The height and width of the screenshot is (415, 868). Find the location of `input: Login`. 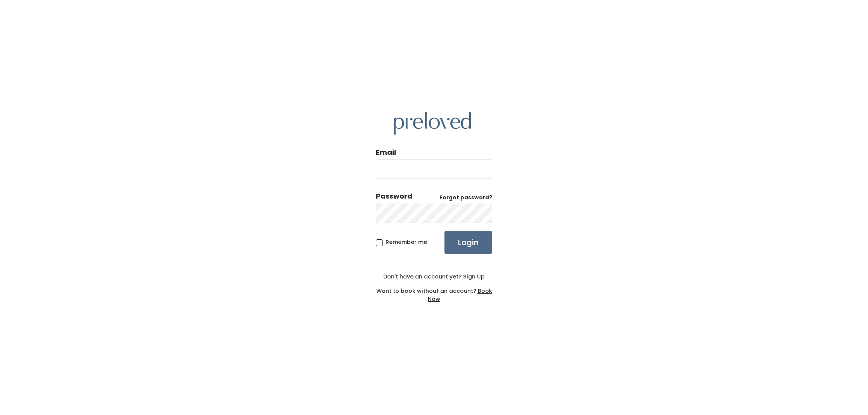

input: Login is located at coordinates (468, 242).